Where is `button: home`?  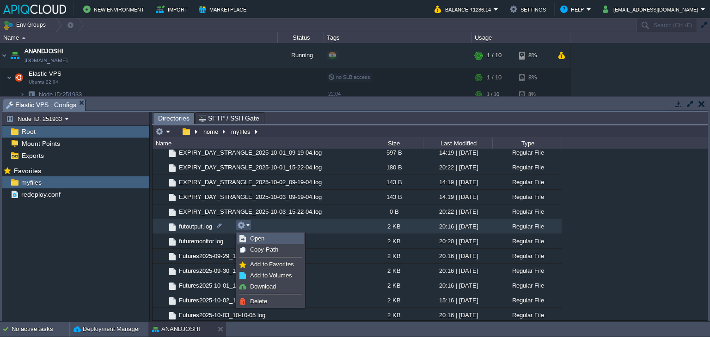
button: home is located at coordinates (211, 132).